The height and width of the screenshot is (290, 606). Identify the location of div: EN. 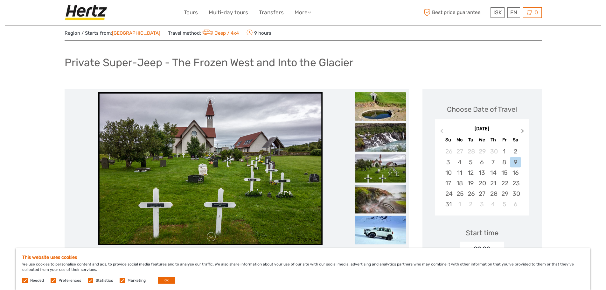
(513, 12).